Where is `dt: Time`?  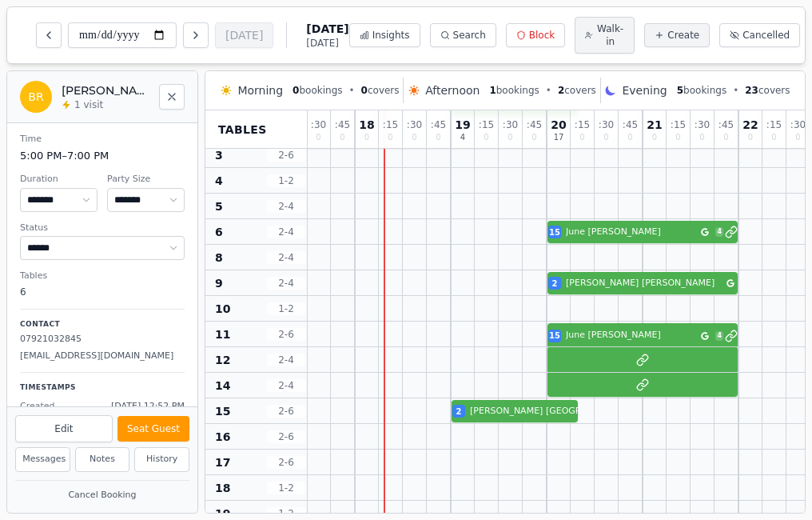
dt: Time is located at coordinates (103, 139).